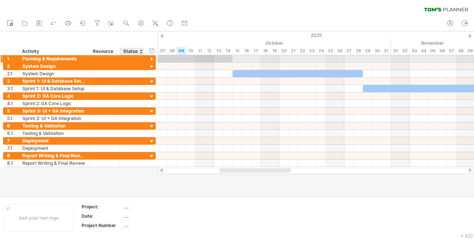 The width and height of the screenshot is (474, 239). I want to click on div: 5, so click(13, 111).